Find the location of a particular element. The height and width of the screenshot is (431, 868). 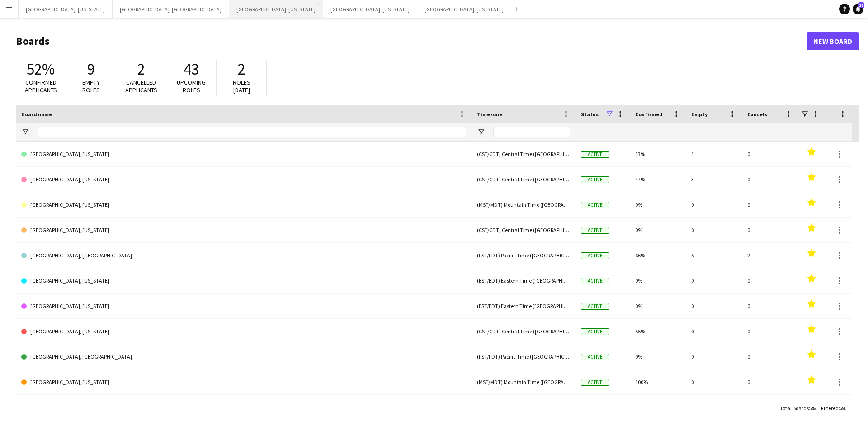

span: 17 is located at coordinates (861, 5).